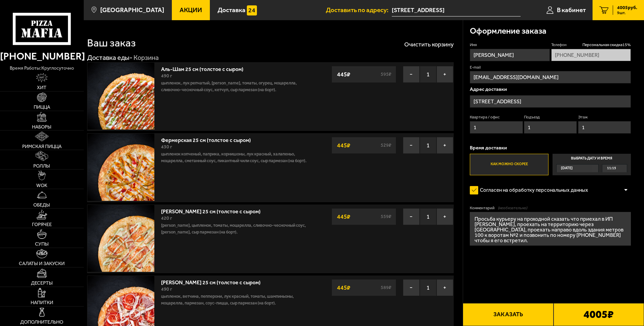 Image resolution: width=644 pixels, height=326 pixels. I want to click on label: Имя, so click(509, 45).